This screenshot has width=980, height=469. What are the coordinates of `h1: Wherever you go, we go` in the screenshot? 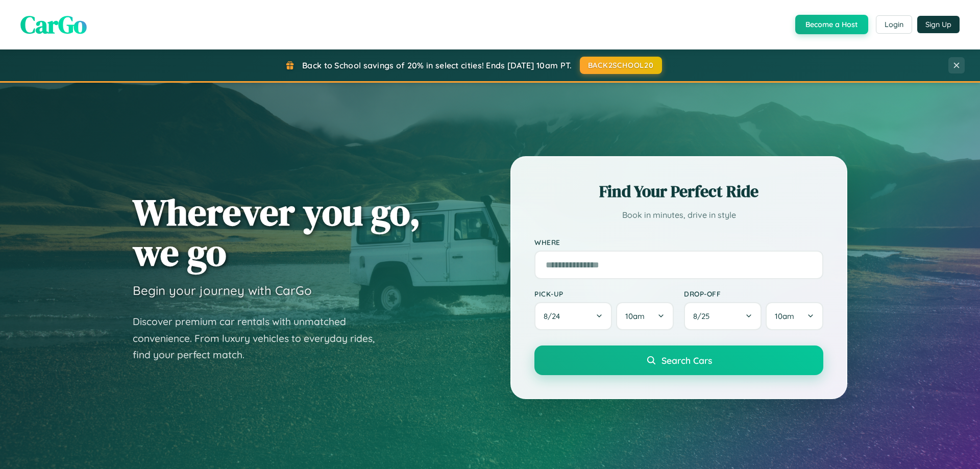 It's located at (277, 232).